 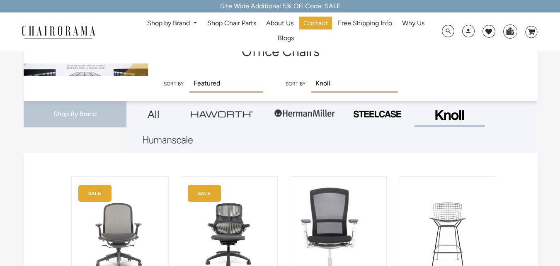 What do you see at coordinates (286, 38) in the screenshot?
I see `span: Blogs` at bounding box center [286, 38].